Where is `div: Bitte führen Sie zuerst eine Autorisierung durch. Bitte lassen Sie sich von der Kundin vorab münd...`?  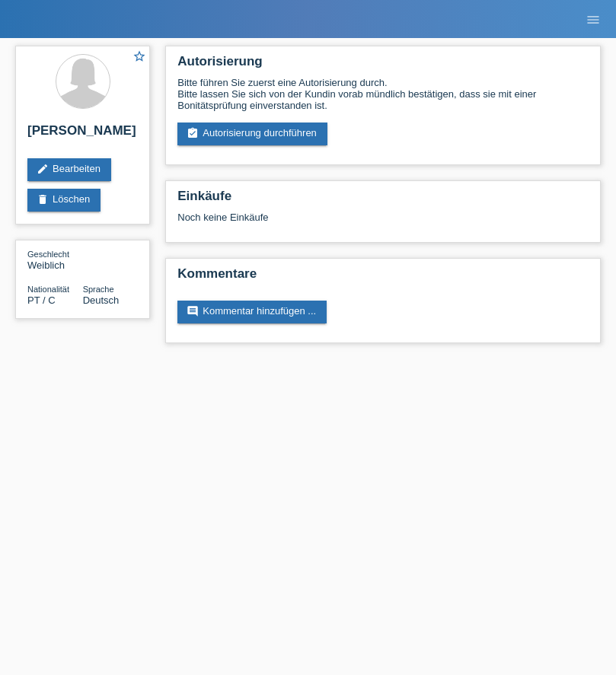
div: Bitte führen Sie zuerst eine Autorisierung durch. Bitte lassen Sie sich von der Kundin vorab münd... is located at coordinates (384, 93).